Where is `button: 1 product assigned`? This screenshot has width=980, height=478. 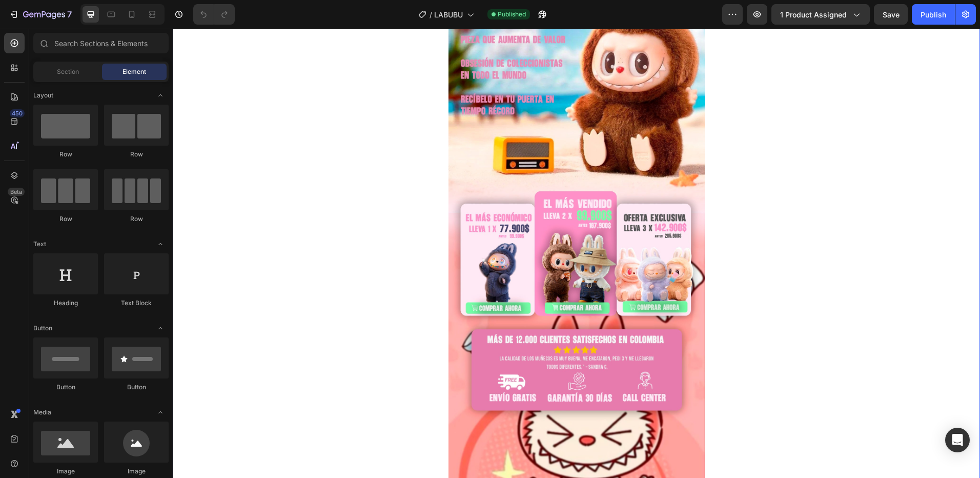
button: 1 product assigned is located at coordinates (820, 14).